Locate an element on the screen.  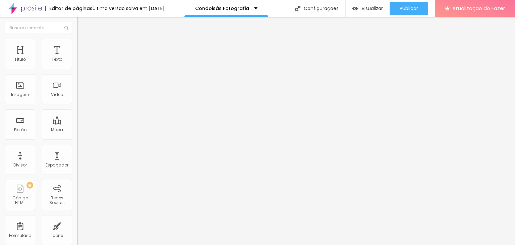
font: Título is located at coordinates (20, 59).